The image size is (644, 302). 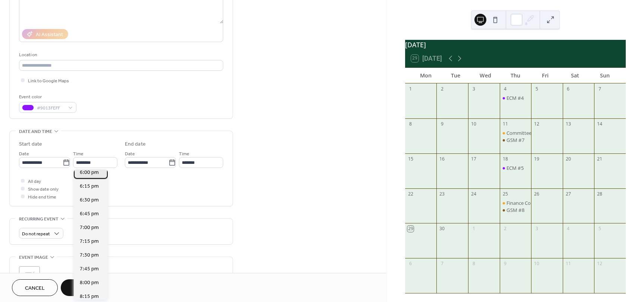 I want to click on div: 29, so click(x=410, y=229).